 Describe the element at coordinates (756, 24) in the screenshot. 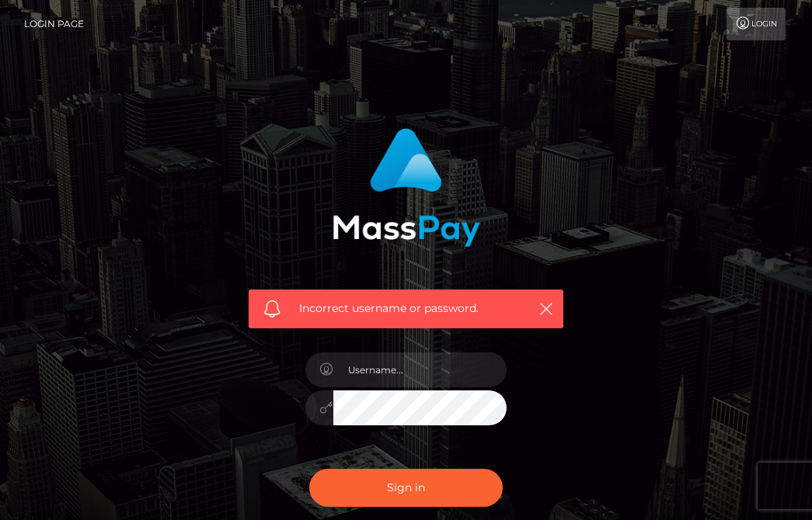

I see `a: Login` at that location.